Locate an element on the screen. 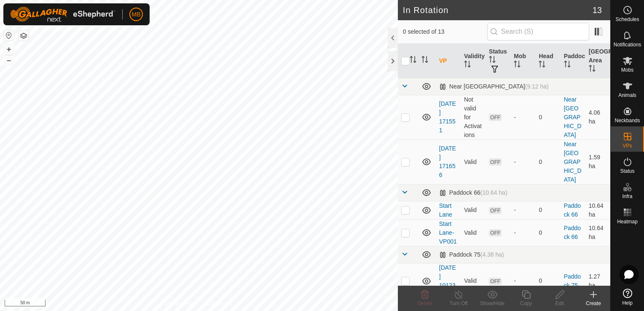 Image resolution: width=644 pixels, height=311 pixels. span: Infra is located at coordinates (627, 196).